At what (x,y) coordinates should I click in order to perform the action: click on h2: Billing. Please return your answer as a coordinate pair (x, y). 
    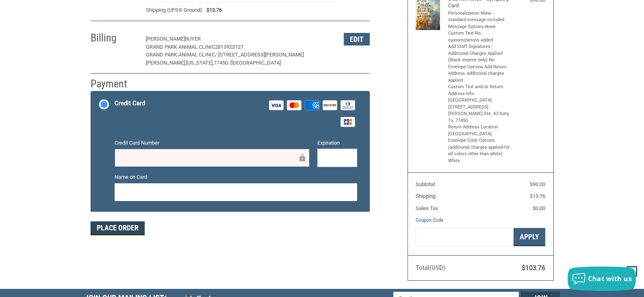
    Looking at the image, I should click on (115, 38).